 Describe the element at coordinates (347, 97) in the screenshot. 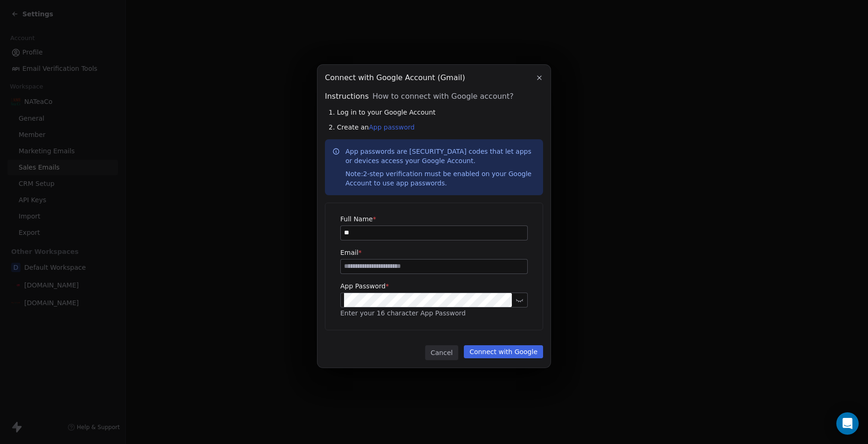

I see `span: Instructions` at that location.